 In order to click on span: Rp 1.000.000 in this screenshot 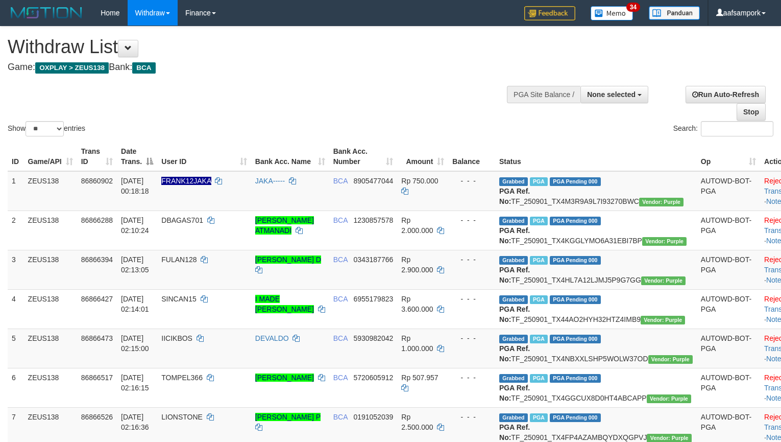, I will do `click(417, 343)`.